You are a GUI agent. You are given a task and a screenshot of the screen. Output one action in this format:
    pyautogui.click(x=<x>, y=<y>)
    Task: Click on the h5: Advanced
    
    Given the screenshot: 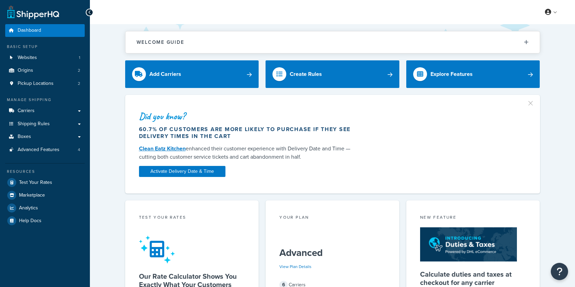 What is the action you would take?
    pyautogui.click(x=332, y=253)
    